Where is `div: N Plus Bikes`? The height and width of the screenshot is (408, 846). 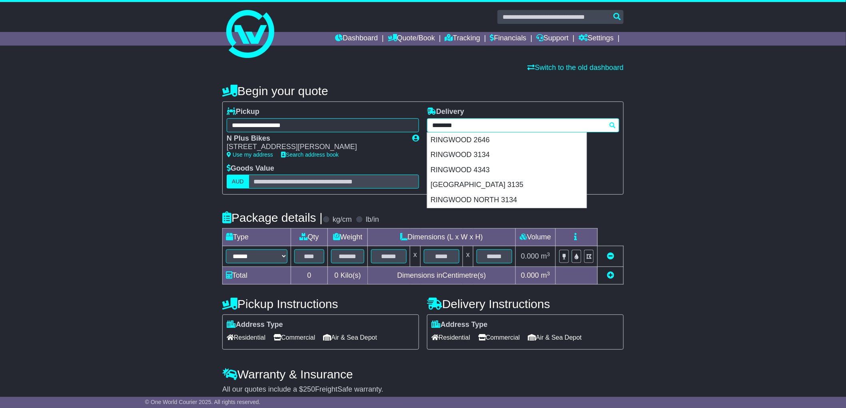 div: N Plus Bikes is located at coordinates (316, 139).